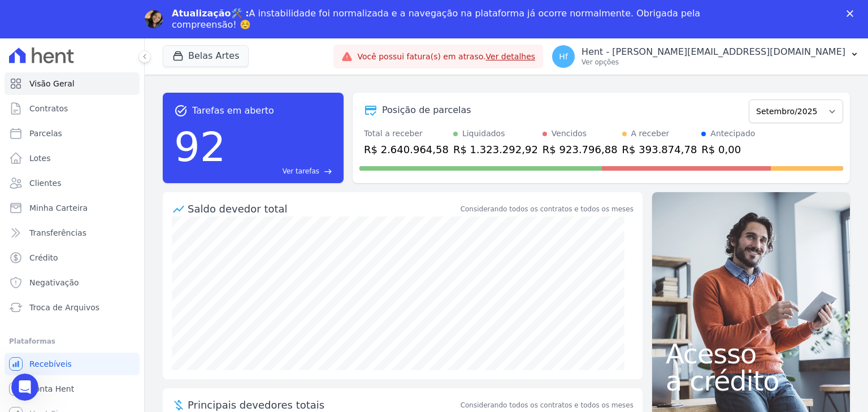  Describe the element at coordinates (72, 283) in the screenshot. I see `a: Negativação` at that location.